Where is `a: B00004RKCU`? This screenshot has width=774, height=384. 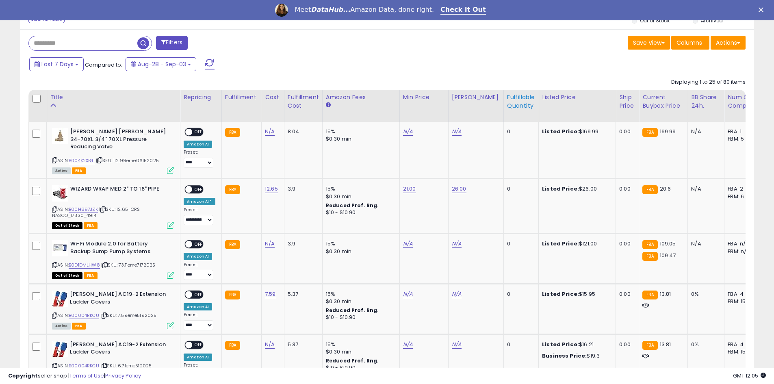 a: B00004RKCU is located at coordinates (84, 315).